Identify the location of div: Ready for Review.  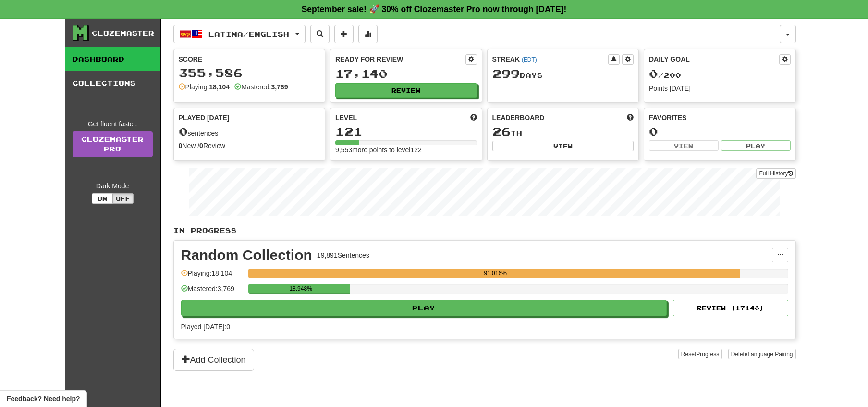
(400, 59).